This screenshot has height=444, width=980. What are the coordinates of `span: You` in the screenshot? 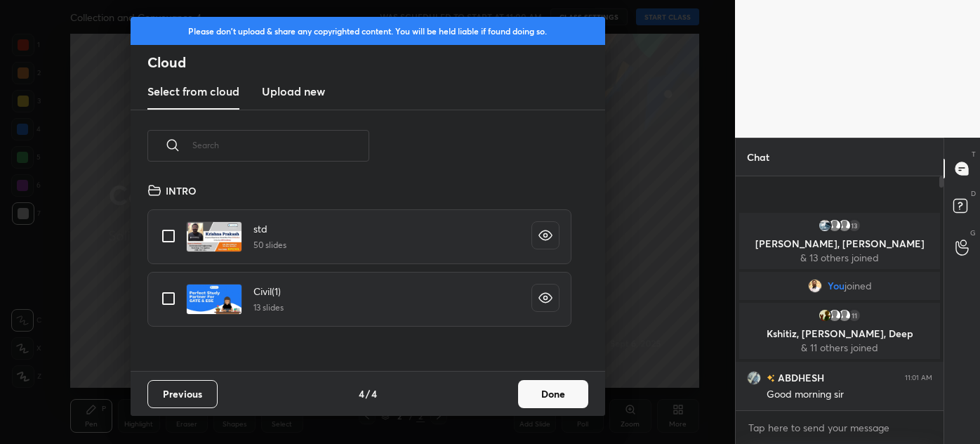 It's located at (836, 285).